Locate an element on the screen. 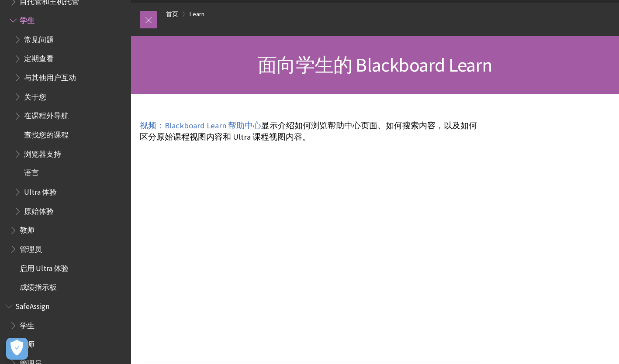 The image size is (619, 364). span: 关于您 is located at coordinates (35, 95).